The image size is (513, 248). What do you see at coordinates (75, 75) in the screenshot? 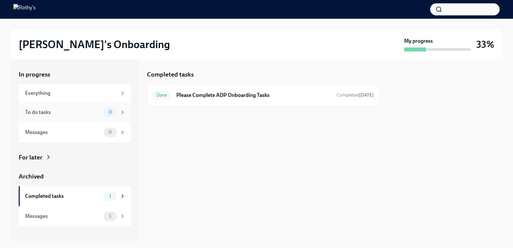
I see `div: In progress` at bounding box center [75, 75].